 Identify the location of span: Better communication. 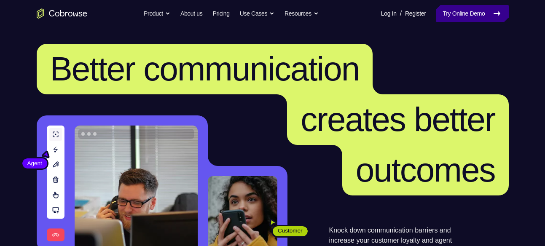
(205, 69).